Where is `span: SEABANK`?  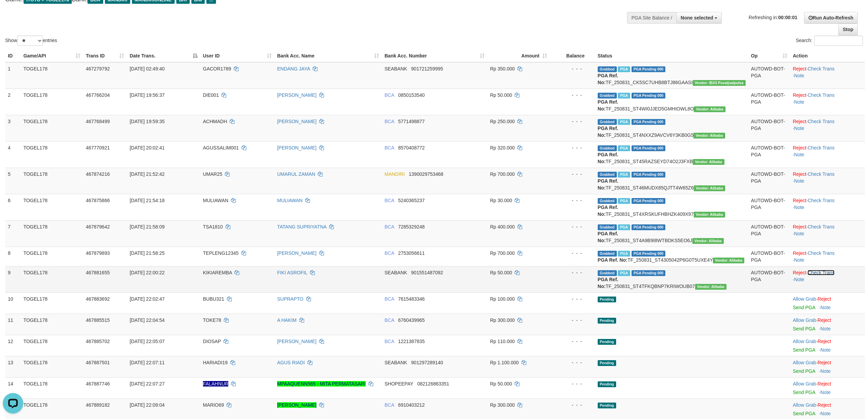
span: SEABANK is located at coordinates (396, 69).